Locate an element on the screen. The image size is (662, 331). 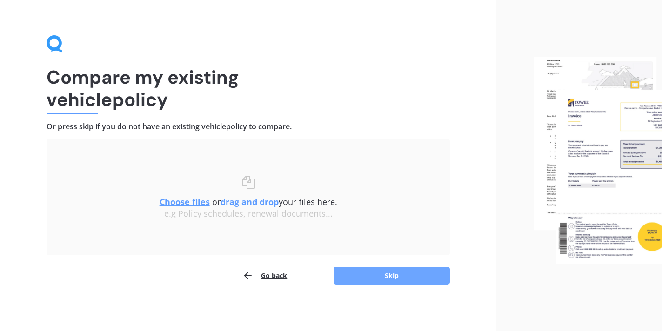
button: Skip is located at coordinates (392, 276).